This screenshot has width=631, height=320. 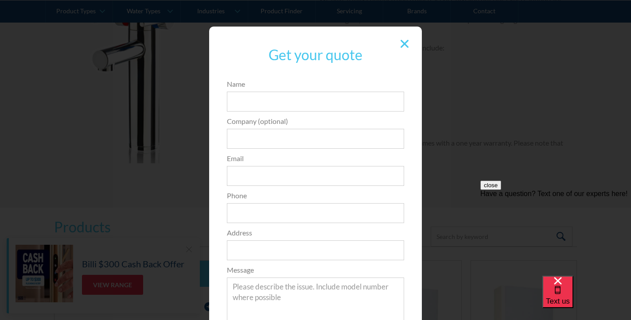 What do you see at coordinates (15, 25) in the screenshot?
I see `span: Text us` at bounding box center [15, 25].